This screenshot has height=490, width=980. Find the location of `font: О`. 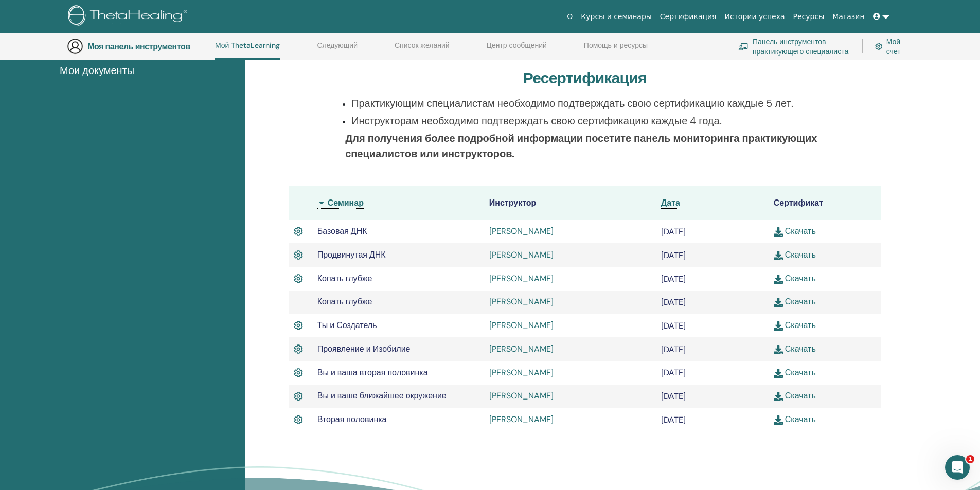

font: О is located at coordinates (570, 17).